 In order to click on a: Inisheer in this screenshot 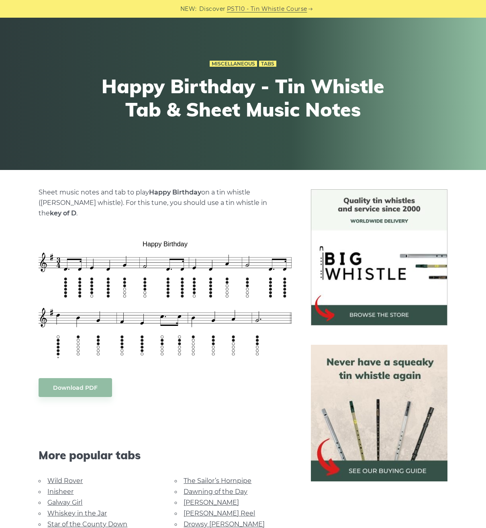, I will do `click(60, 491)`.